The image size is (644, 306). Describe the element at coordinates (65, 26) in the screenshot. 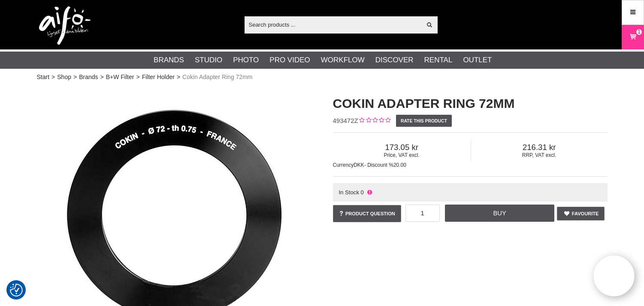

I see `img: logo.png` at that location.